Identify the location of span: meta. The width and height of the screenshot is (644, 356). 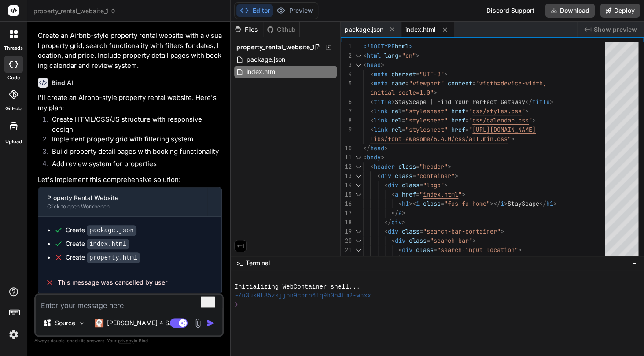
(381, 84).